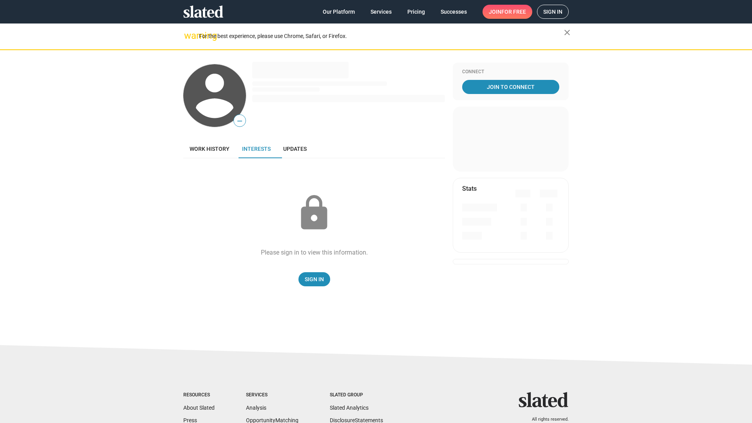  I want to click on a: Work history, so click(209, 149).